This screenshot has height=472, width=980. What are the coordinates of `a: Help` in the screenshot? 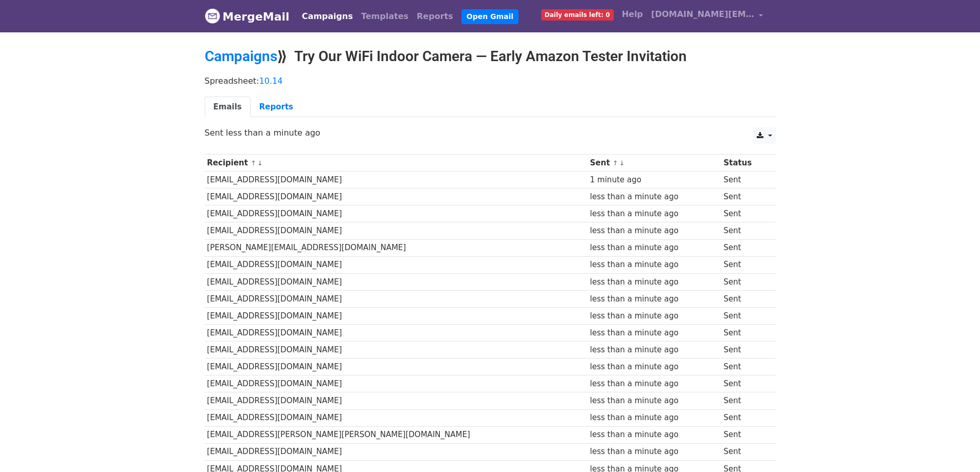 It's located at (632, 15).